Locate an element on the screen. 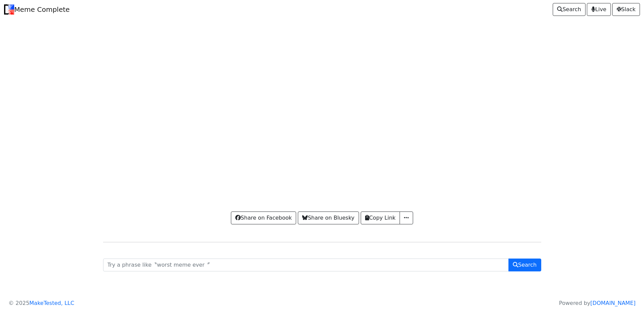 This screenshot has height=311, width=644. a: Live is located at coordinates (598, 9).